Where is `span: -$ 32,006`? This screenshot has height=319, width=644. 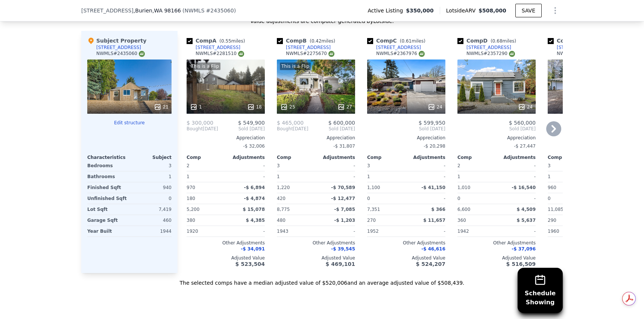
span: -$ 32,006 is located at coordinates (254, 146).